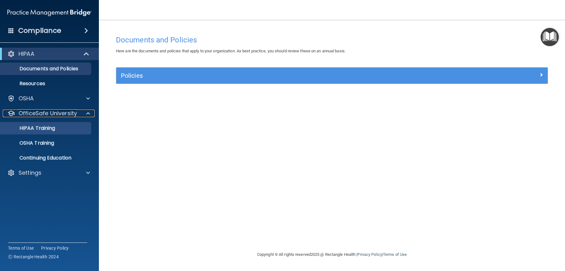 The width and height of the screenshot is (565, 271). I want to click on a: OSHA, so click(49, 98).